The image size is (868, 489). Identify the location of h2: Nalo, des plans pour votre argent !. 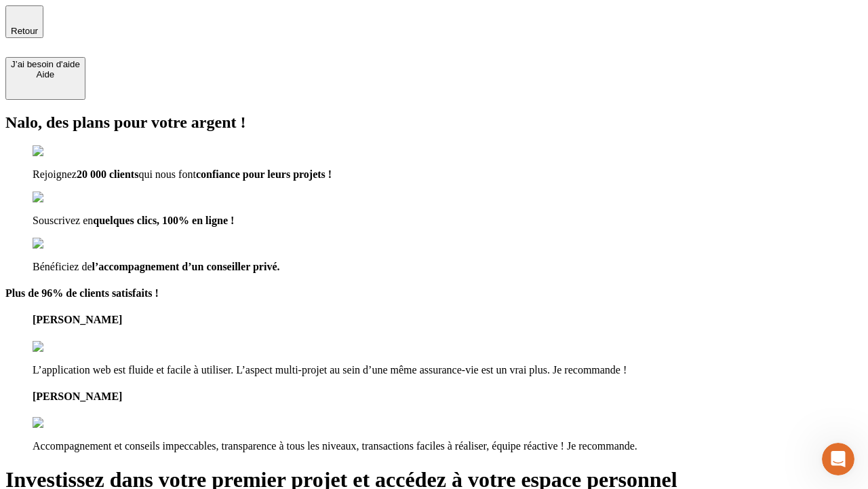
(434, 122).